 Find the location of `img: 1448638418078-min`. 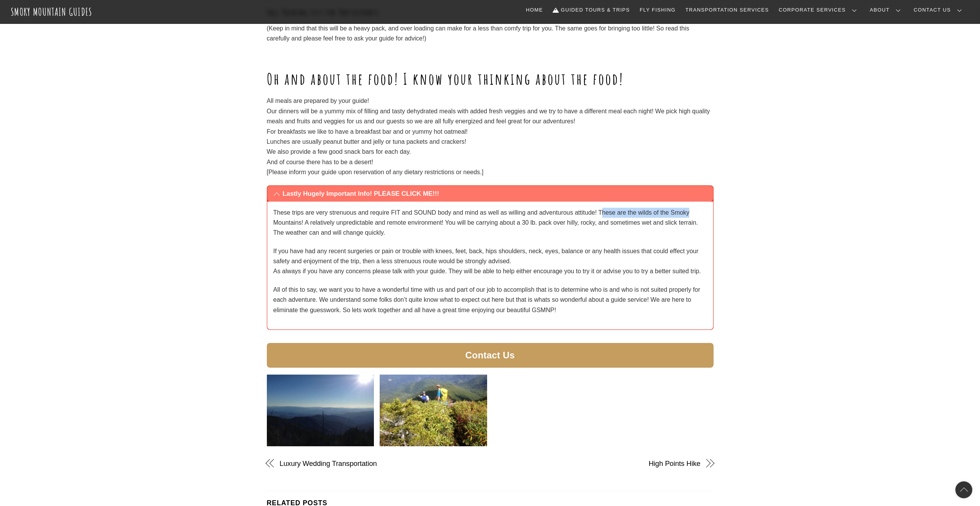

img: 1448638418078-min is located at coordinates (433, 411).